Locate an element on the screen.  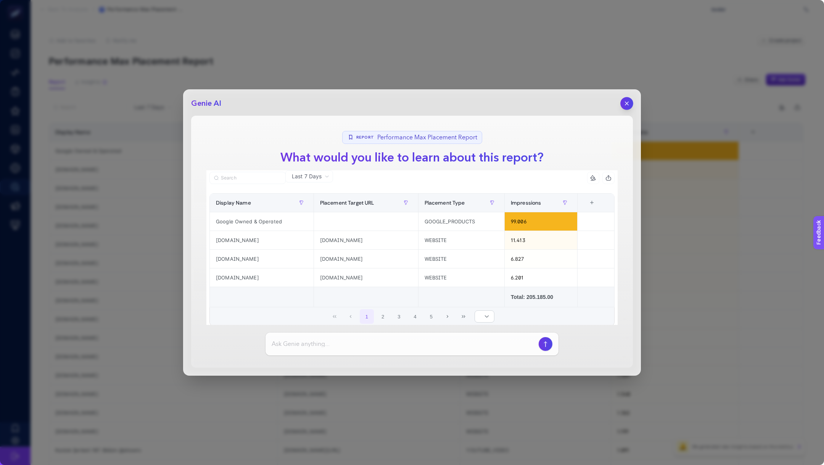
button: Last Page is located at coordinates (464, 316).